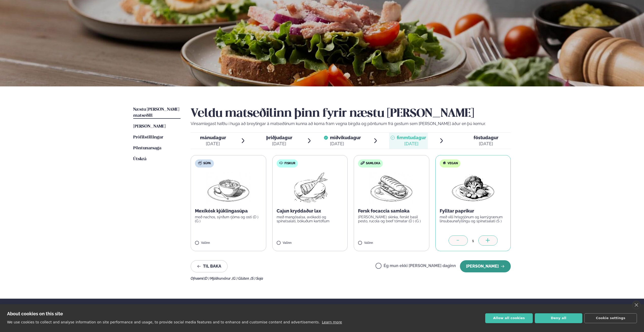  What do you see at coordinates (473, 211) in the screenshot?
I see `p: Fylltar paprikur` at bounding box center [473, 211].